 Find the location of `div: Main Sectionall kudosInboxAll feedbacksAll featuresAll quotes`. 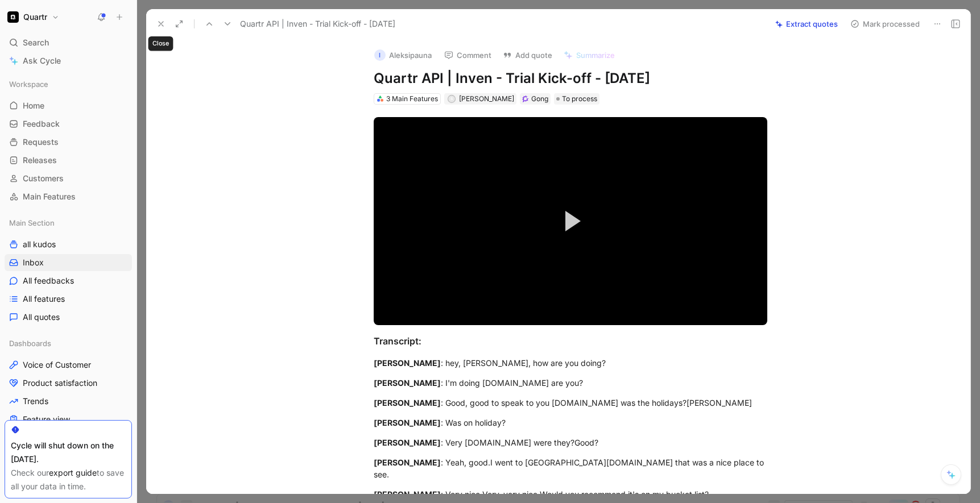

div: Main Sectionall kudosInboxAll feedbacksAll featuresAll quotes is located at coordinates (68, 270).